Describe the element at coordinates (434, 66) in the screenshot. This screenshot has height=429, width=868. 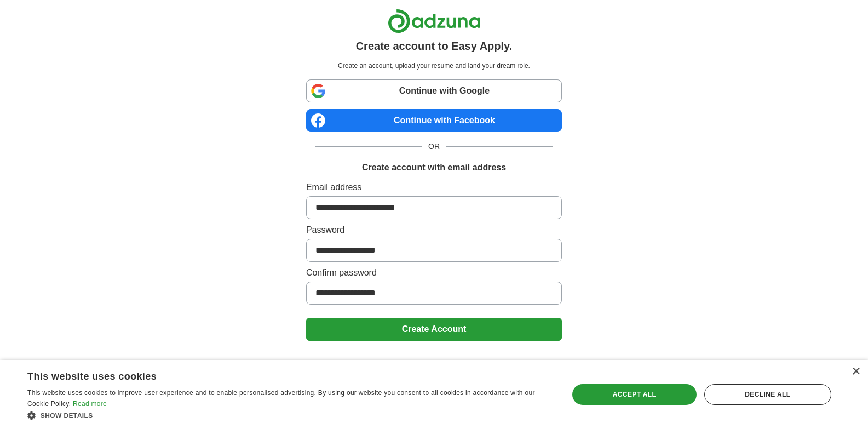
I see `p: Create an account, upload your resume and land your dream role.` at that location.